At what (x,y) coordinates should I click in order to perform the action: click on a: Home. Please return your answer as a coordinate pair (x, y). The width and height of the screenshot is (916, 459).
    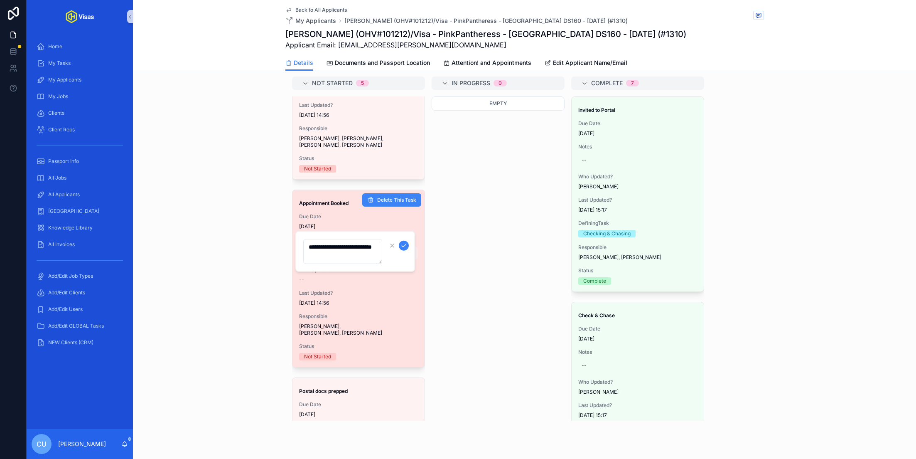
    Looking at the image, I should click on (80, 47).